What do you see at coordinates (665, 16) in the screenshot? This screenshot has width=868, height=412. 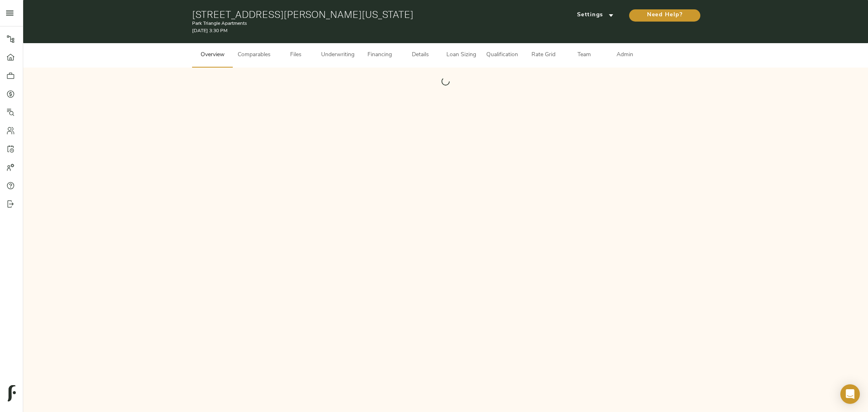 I see `button: Need Help?` at bounding box center [665, 16].